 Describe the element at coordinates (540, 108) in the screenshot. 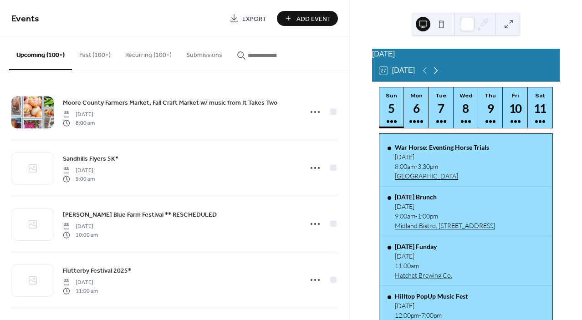

I see `div: 11` at that location.